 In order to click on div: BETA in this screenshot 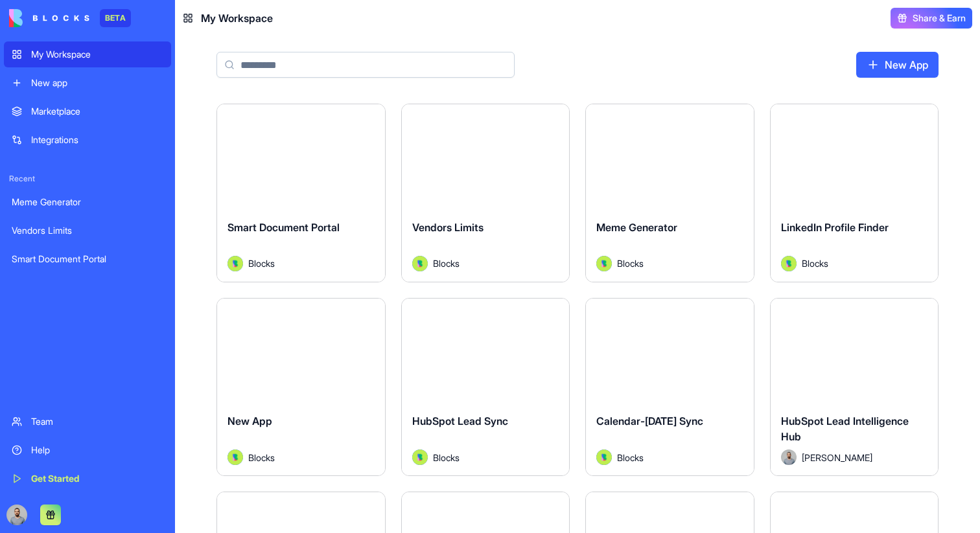, I will do `click(115, 18)`.